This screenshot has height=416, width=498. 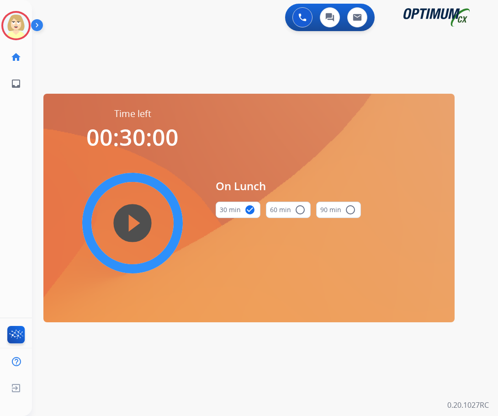 I want to click on mat-icon: inbox, so click(x=16, y=84).